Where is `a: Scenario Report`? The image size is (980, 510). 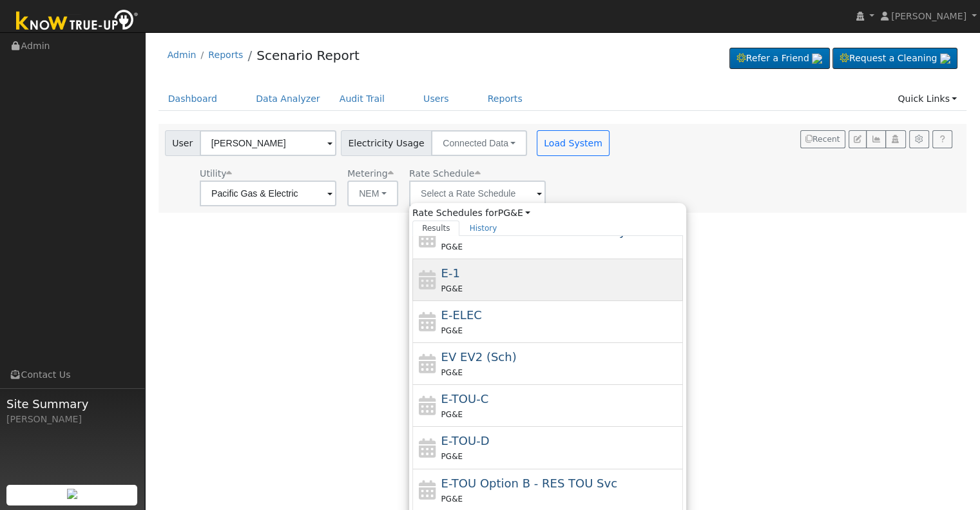
a: Scenario Report is located at coordinates (308, 55).